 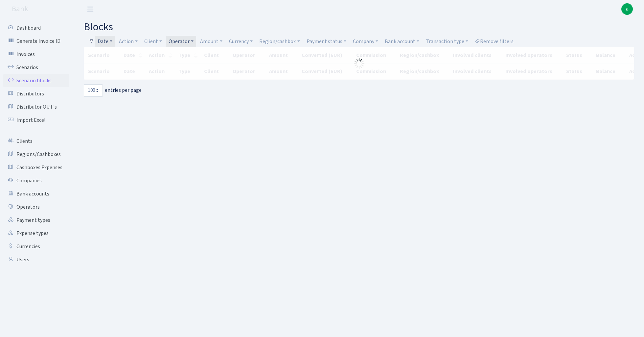 What do you see at coordinates (36, 167) in the screenshot?
I see `a: Cashboxes Expenses` at bounding box center [36, 167].